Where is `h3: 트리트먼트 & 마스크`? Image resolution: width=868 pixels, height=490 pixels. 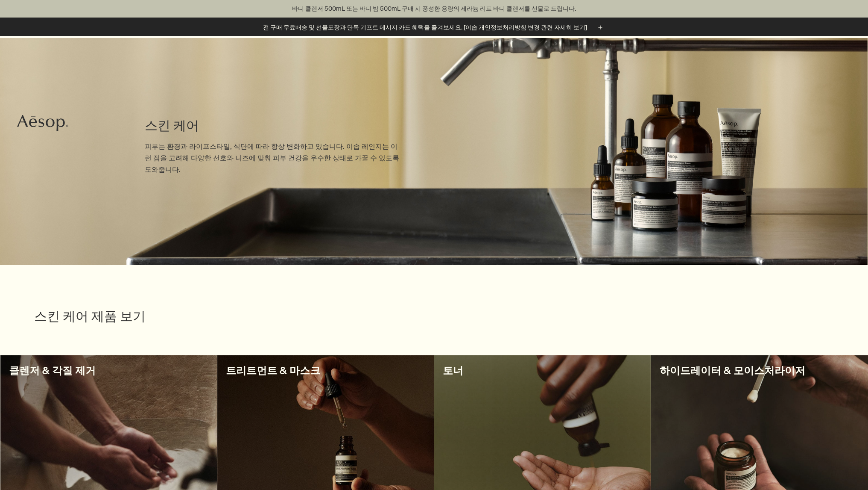
h3: 트리트먼트 & 마스크 is located at coordinates (326, 371).